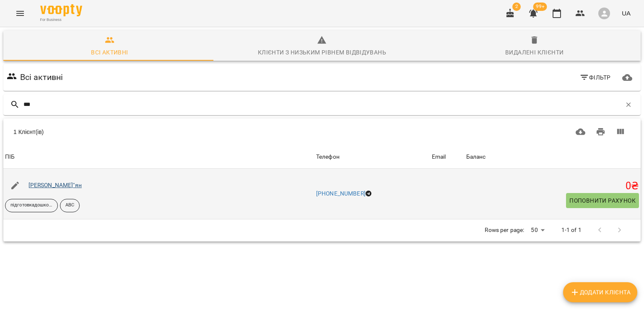 The image size is (644, 309). I want to click on span: Додати клієнта, so click(600, 292).